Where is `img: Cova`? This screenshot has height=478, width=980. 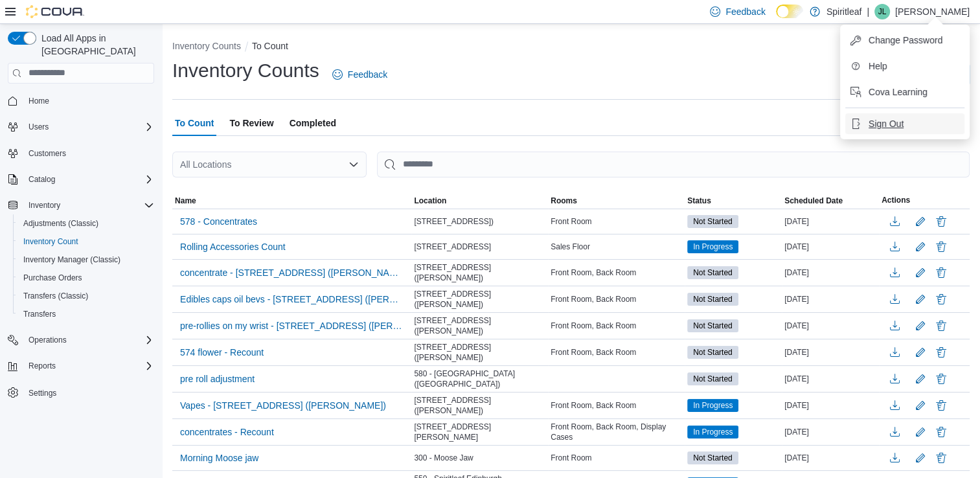
img: Cova is located at coordinates (55, 11).